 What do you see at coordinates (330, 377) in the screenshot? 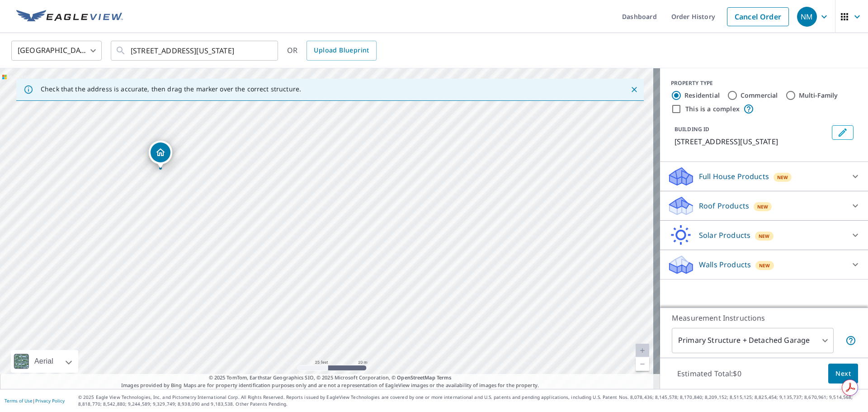
I see `span: © 2025 TomTom, Earthstar Geographics SIO, © 2025 Microsoft Corporation, ©` at bounding box center [330, 377].